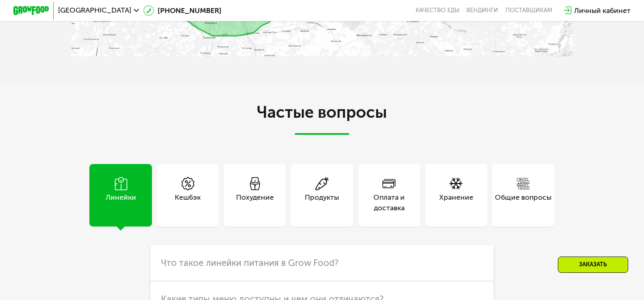 Image resolution: width=644 pixels, height=300 pixels. I want to click on div: Оплата и доставка, so click(389, 203).